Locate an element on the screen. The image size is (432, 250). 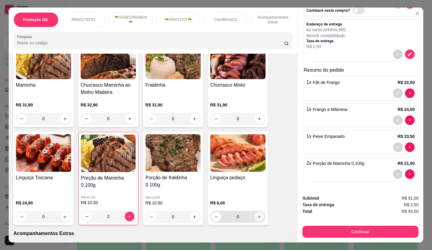
p: R$ 23,50 is located at coordinates (406, 137).